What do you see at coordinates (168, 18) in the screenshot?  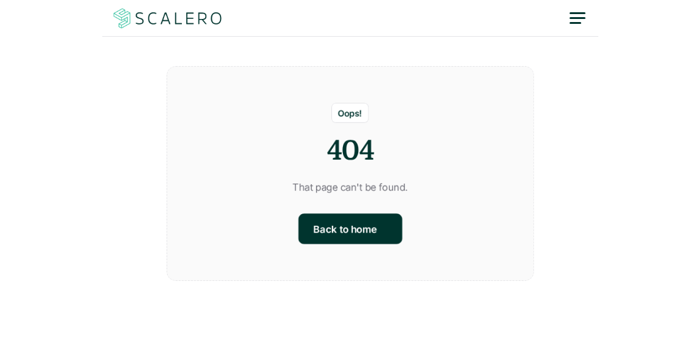 I see `img: Scalero company logotype` at bounding box center [168, 18].